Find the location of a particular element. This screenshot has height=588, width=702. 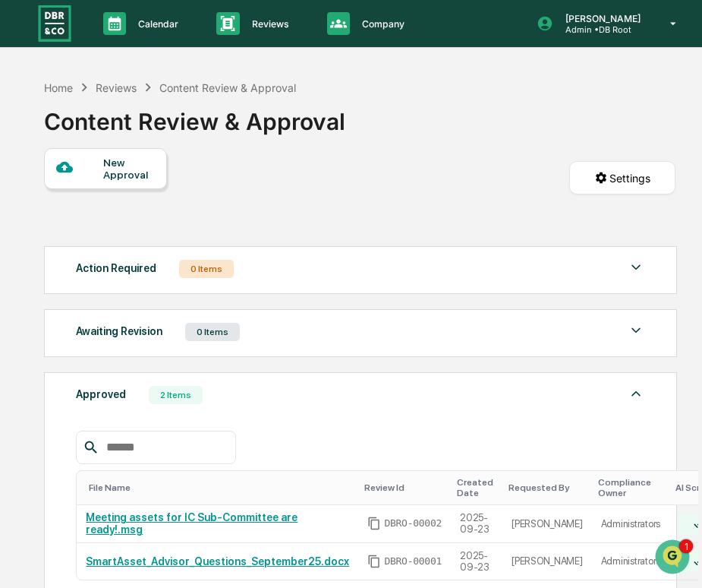

p: Reviews is located at coordinates (268, 24).